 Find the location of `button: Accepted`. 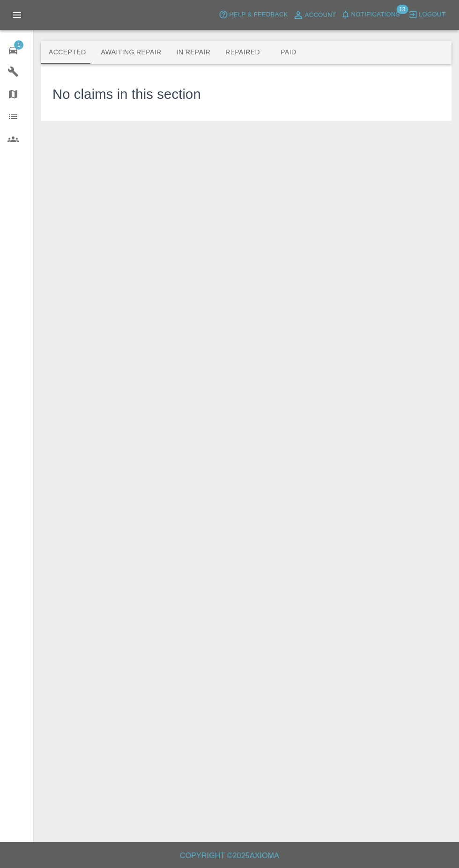

button: Accepted is located at coordinates (67, 52).